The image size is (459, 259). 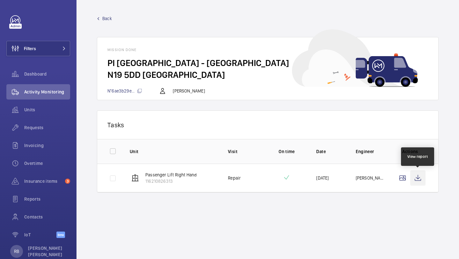 What do you see at coordinates (17, 251) in the screenshot?
I see `p: RB` at bounding box center [17, 251].